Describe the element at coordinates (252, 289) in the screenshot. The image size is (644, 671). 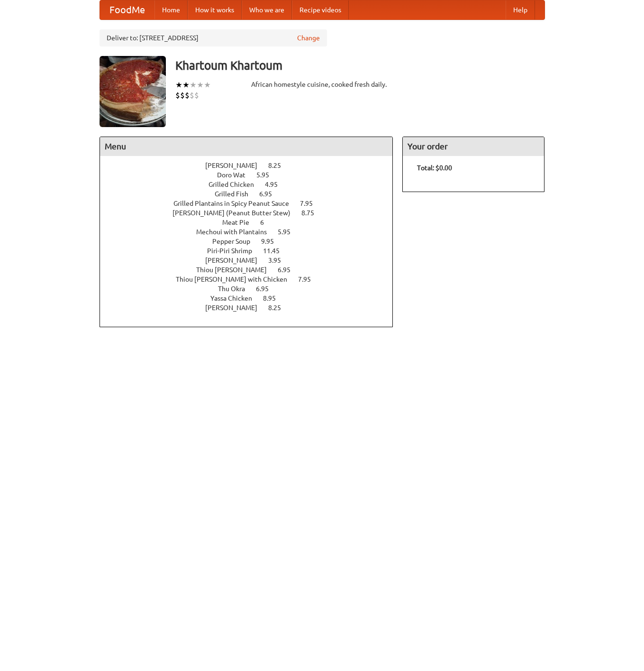
I see `a: Thu Okra 6.95` at that location.